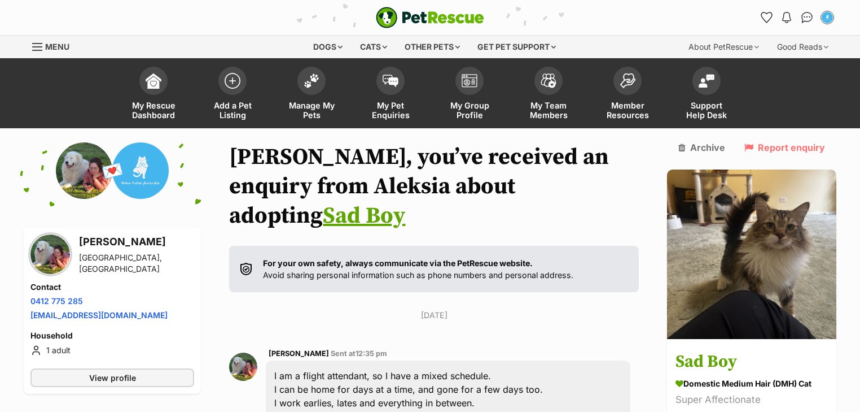 This screenshot has width=860, height=412. I want to click on img: notifications-46538b983faf8c2785f20acdc204bb7945ddae34d4c08c2a6579f10ce5e182be.svg, so click(787, 18).